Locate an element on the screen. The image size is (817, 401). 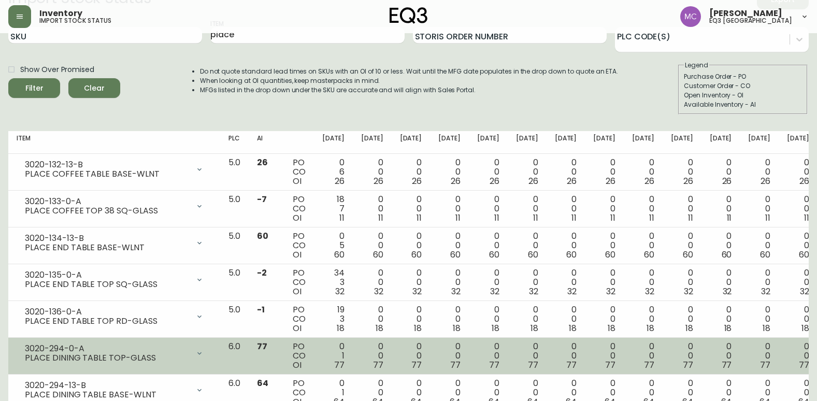
div: PLACE END TABLE TOP SQ-GLASS is located at coordinates (107, 284).